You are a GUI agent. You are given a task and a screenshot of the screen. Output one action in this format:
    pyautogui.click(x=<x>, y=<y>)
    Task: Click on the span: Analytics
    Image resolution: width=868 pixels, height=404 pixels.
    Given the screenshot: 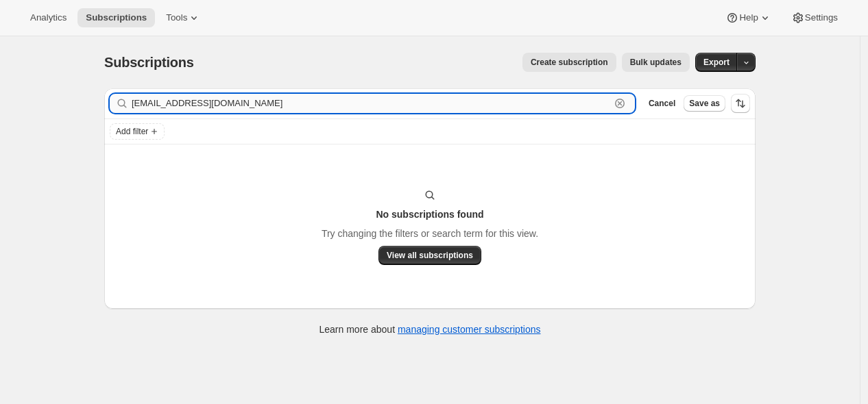 What is the action you would take?
    pyautogui.click(x=48, y=18)
    